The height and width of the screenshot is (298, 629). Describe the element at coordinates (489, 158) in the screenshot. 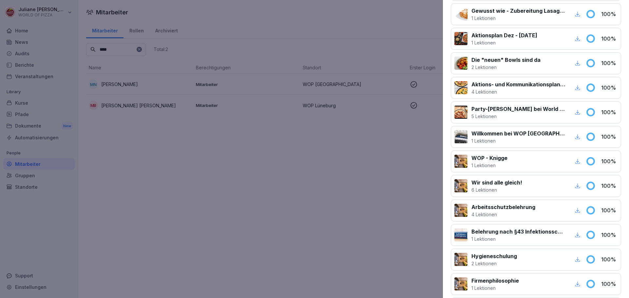

I see `p: WOP - Knigge` at that location.